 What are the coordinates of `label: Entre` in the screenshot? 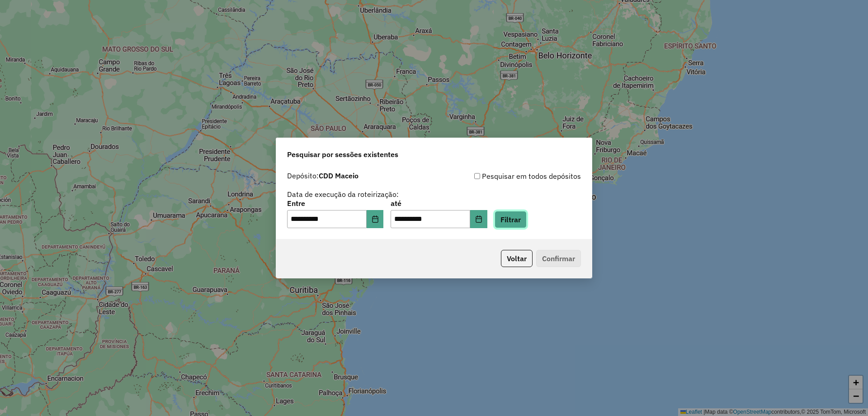 It's located at (335, 203).